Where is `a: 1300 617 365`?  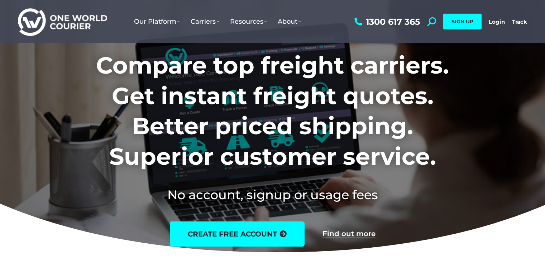
a: 1300 617 365 is located at coordinates (386, 22).